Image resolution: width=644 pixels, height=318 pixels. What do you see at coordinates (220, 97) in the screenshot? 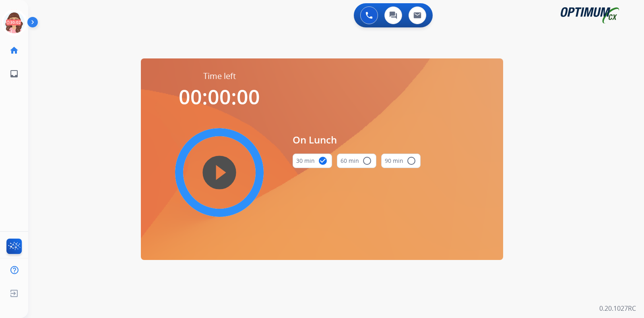
I see `span: 00:00:00` at bounding box center [220, 97].